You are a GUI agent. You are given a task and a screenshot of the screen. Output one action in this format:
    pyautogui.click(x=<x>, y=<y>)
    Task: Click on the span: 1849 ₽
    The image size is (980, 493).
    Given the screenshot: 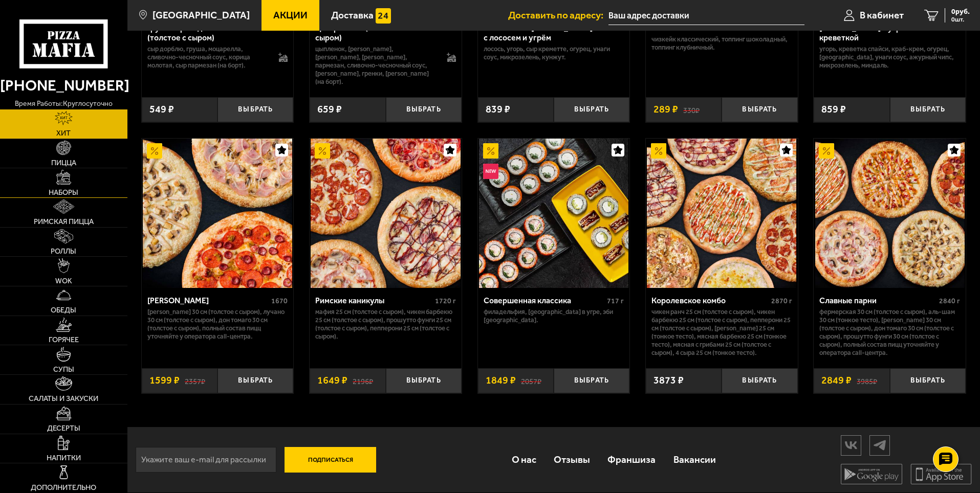 What is the action you would take?
    pyautogui.click(x=501, y=381)
    